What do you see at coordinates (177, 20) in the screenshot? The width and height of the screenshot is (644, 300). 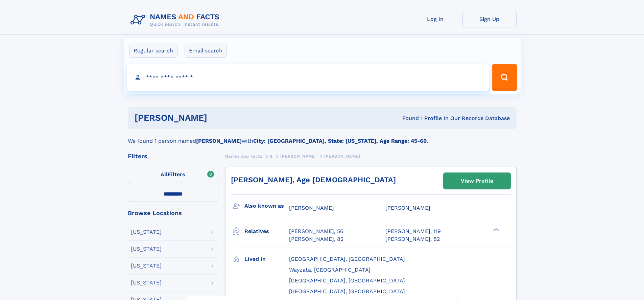 I see `img: Logo Names and Facts` at bounding box center [177, 20].